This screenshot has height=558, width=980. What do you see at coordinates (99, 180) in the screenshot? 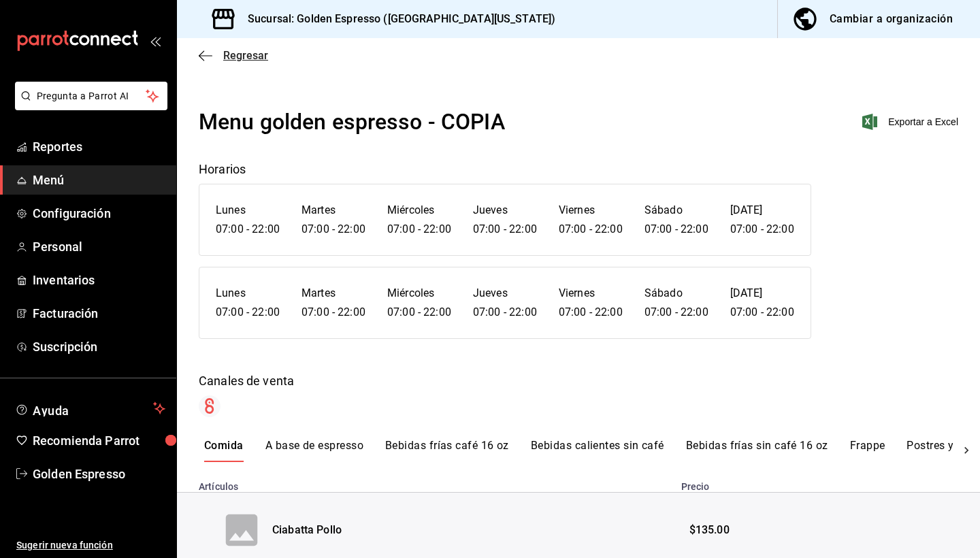
I see `span: Menú` at bounding box center [99, 180].